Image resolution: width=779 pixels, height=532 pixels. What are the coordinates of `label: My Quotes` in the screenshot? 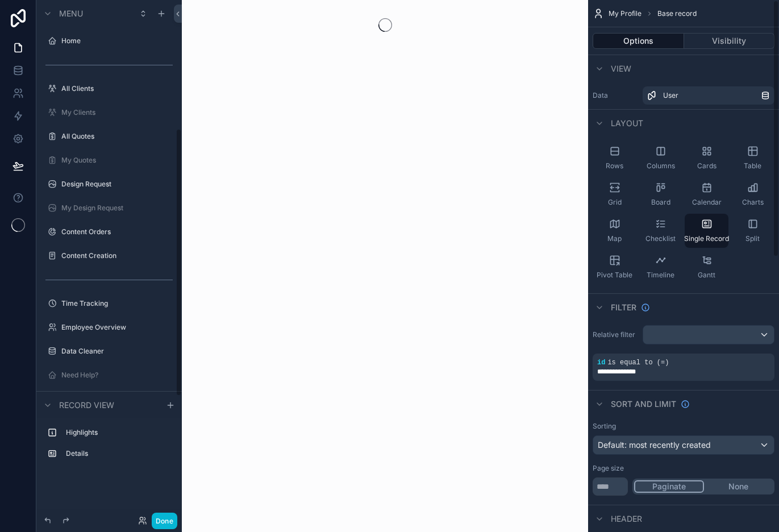 It's located at (117, 160).